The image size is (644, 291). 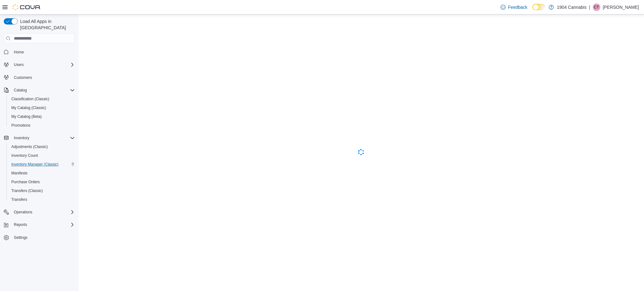 What do you see at coordinates (42, 182) in the screenshot?
I see `button: Purchase Orders` at bounding box center [42, 182].